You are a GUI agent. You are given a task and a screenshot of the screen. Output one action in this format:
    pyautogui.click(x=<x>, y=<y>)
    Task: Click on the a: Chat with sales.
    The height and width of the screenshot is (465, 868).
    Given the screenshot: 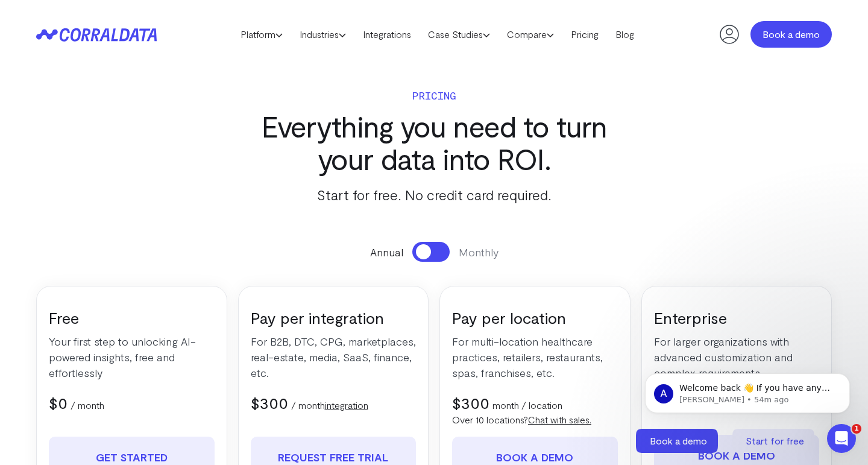 What is the action you would take?
    pyautogui.click(x=559, y=419)
    